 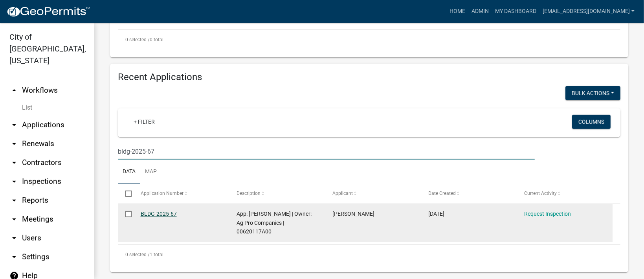 What do you see at coordinates (151, 172) in the screenshot?
I see `a: Map` at bounding box center [151, 172].